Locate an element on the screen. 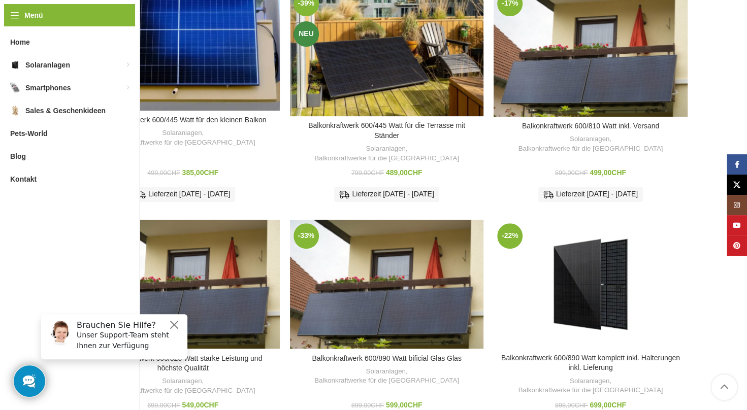  a: Balkonkraftwerk 600/445 Watt für die Terrasse mit Ständer is located at coordinates (386, 130).